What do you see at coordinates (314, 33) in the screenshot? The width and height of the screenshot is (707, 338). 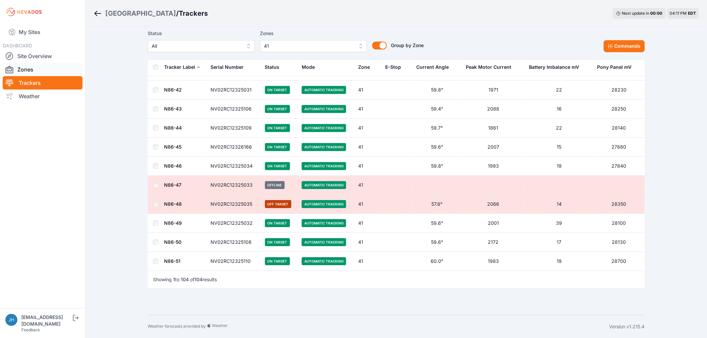 I see `label: Zones` at bounding box center [314, 33].